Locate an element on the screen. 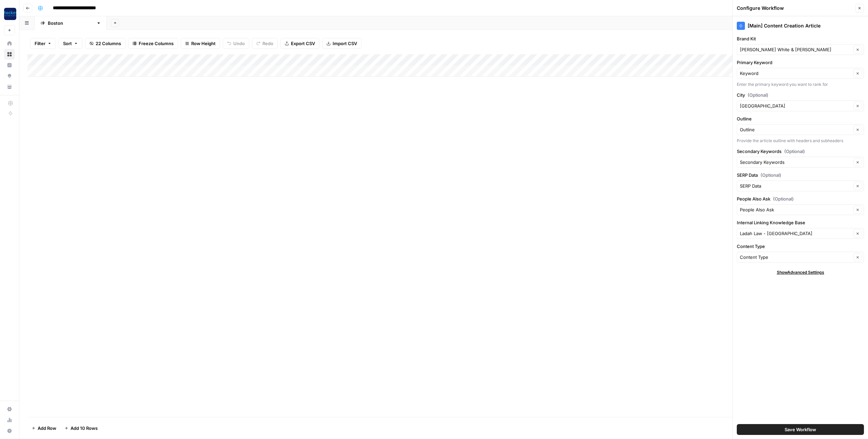 This screenshot has height=439, width=868. span: Row Height is located at coordinates (204, 44).